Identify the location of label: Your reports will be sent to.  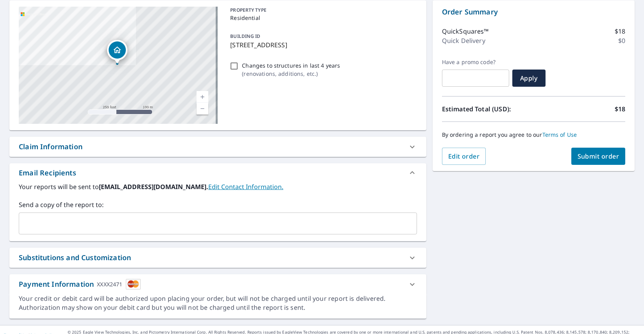
(217, 187).